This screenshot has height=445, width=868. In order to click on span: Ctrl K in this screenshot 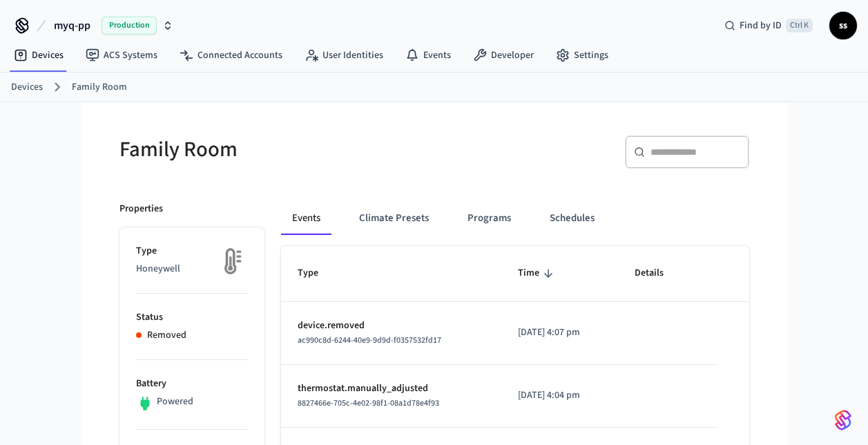, I will do `click(799, 25)`.